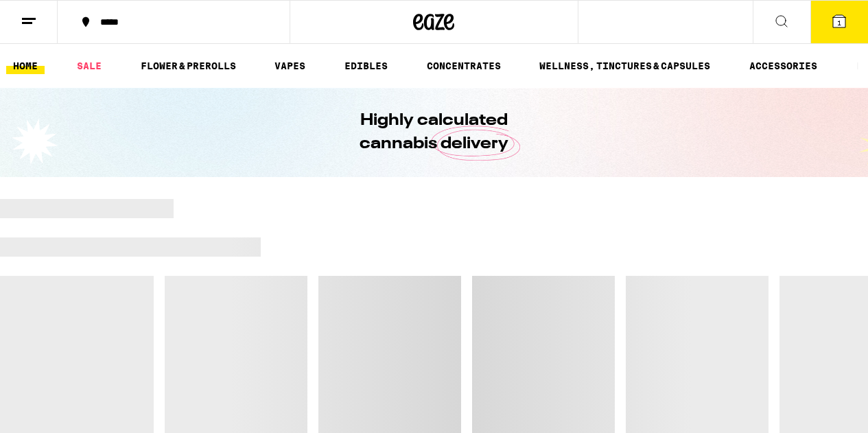 The height and width of the screenshot is (433, 868). I want to click on a: WELLNESS, TINCTURES & CAPSULES, so click(624, 66).